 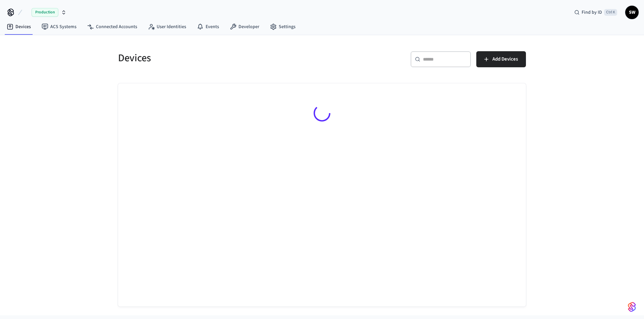 I want to click on button: SW, so click(x=632, y=13).